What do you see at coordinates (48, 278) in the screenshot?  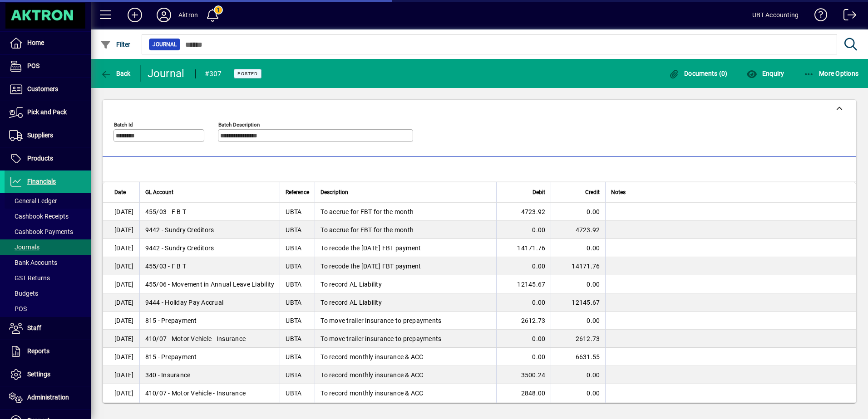 I see `a: GST Returns` at bounding box center [48, 278].